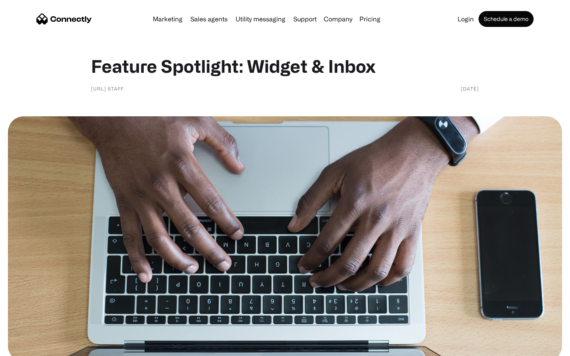  What do you see at coordinates (466, 19) in the screenshot?
I see `a: Login` at bounding box center [466, 19].